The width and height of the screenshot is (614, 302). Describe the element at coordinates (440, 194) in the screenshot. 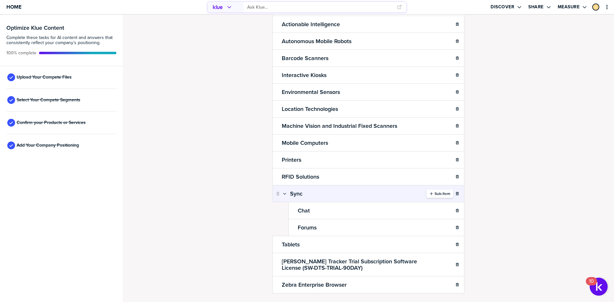

I see `button: Sub-Item` at that location.